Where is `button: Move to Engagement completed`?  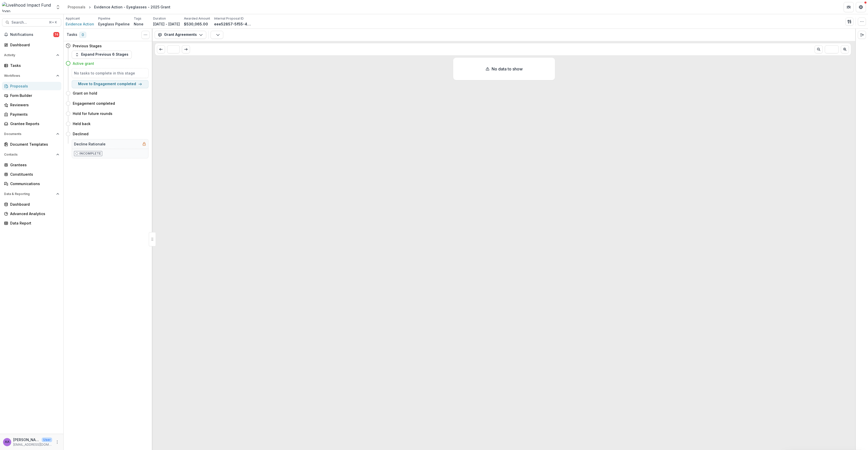 button: Move to Engagement completed is located at coordinates (110, 84).